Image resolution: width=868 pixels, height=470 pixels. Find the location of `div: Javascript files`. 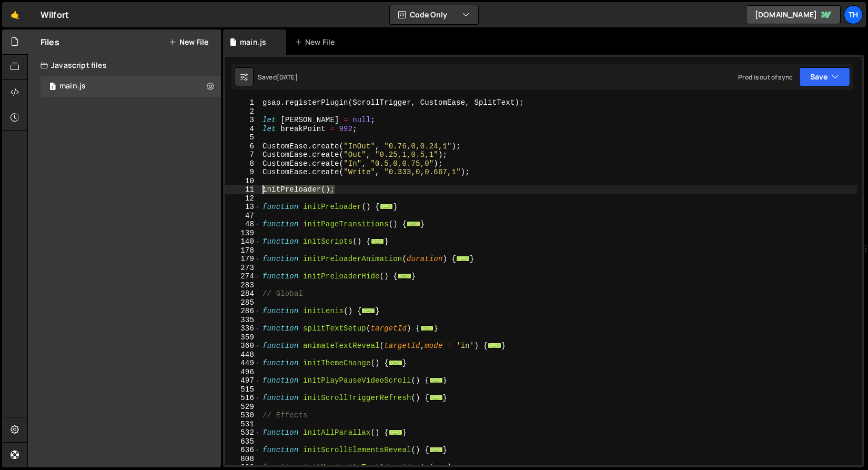

div: Javascript files is located at coordinates (124, 65).